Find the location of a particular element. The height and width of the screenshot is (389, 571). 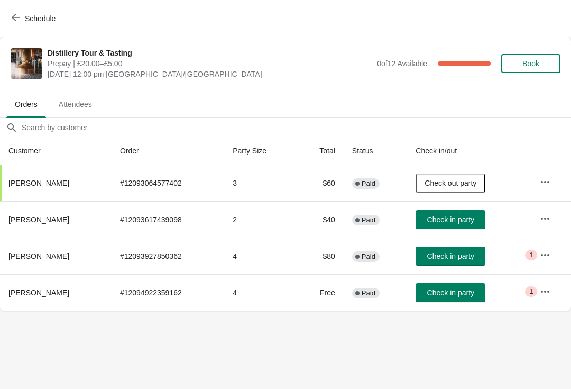

button: Schedule is located at coordinates (34, 19).